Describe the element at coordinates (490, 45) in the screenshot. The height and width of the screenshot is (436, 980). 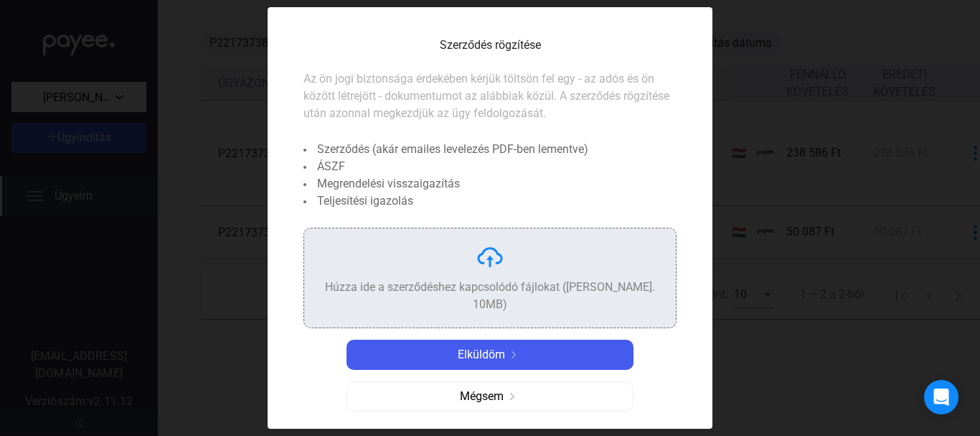
I see `font: Szerződés rögzítése` at that location.